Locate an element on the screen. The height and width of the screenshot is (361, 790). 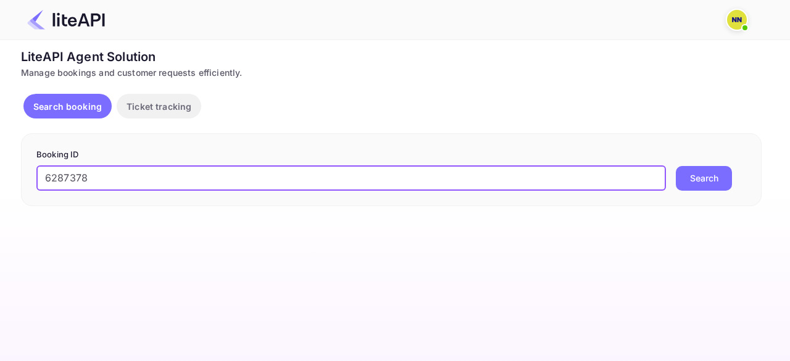
p: Search booking is located at coordinates (67, 106).